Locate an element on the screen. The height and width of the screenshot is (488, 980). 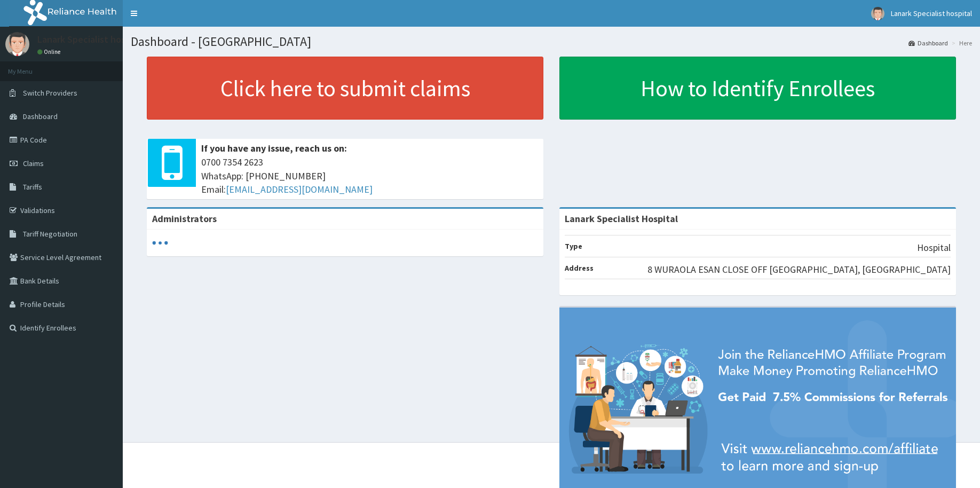
strong: Lanark Specialist Hospital is located at coordinates (621, 218).